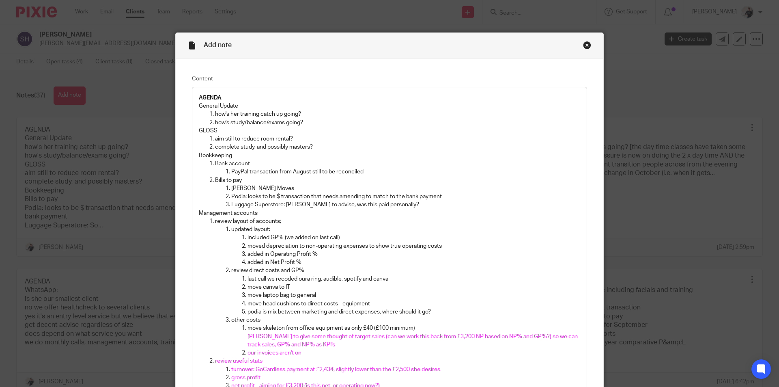  I want to click on strong: AGENDA, so click(210, 98).